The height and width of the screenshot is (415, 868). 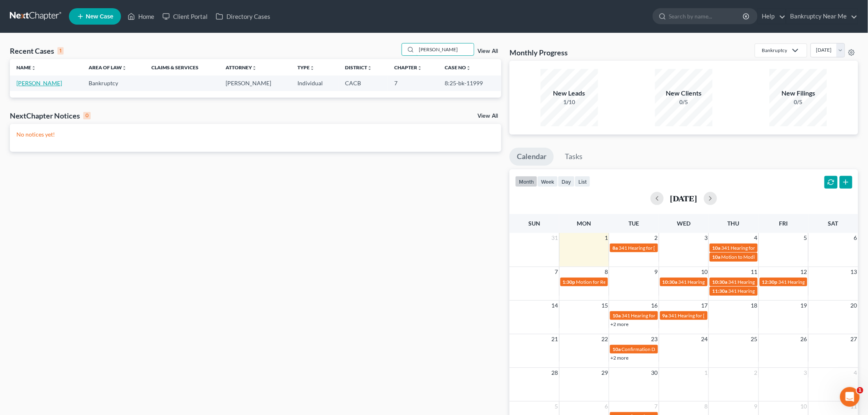 I want to click on span: 25, so click(x=755, y=339).